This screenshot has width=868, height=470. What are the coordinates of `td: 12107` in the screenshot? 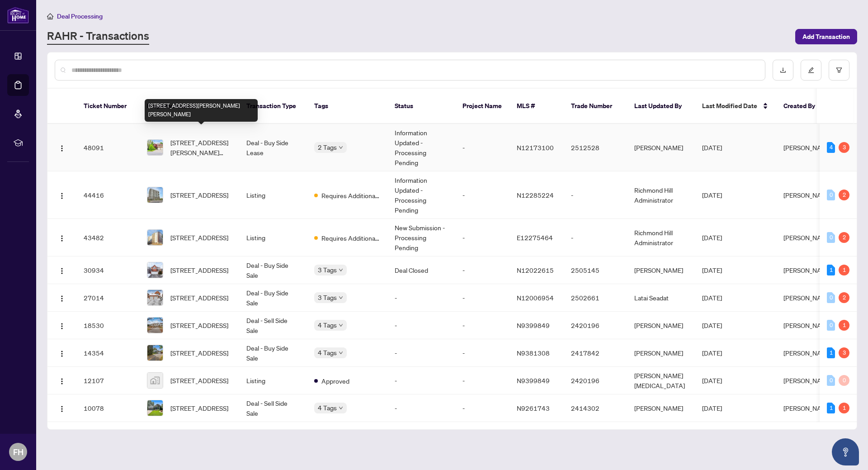 It's located at (108, 381).